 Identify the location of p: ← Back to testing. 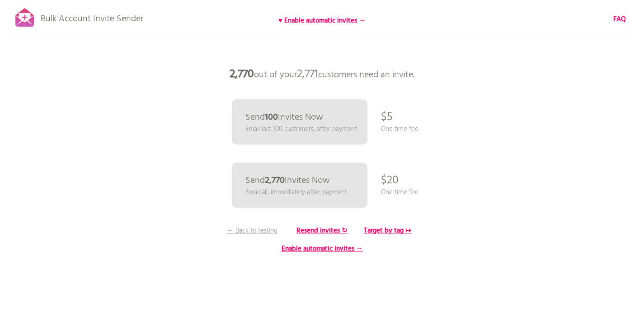
(252, 231).